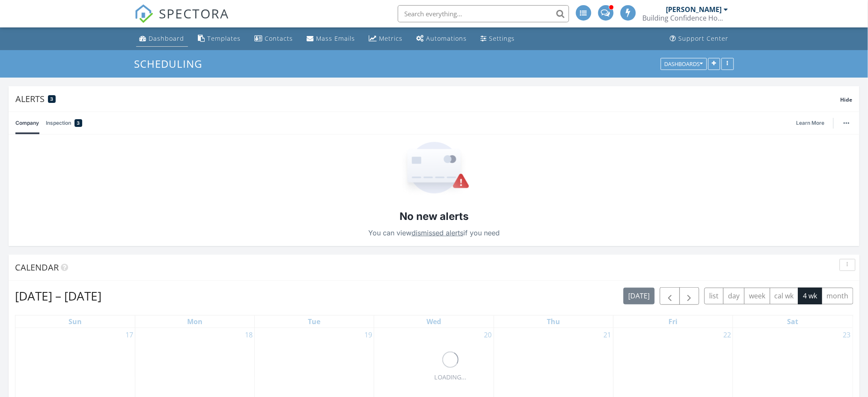  Describe the element at coordinates (386, 39) in the screenshot. I see `a: Metrics` at that location.